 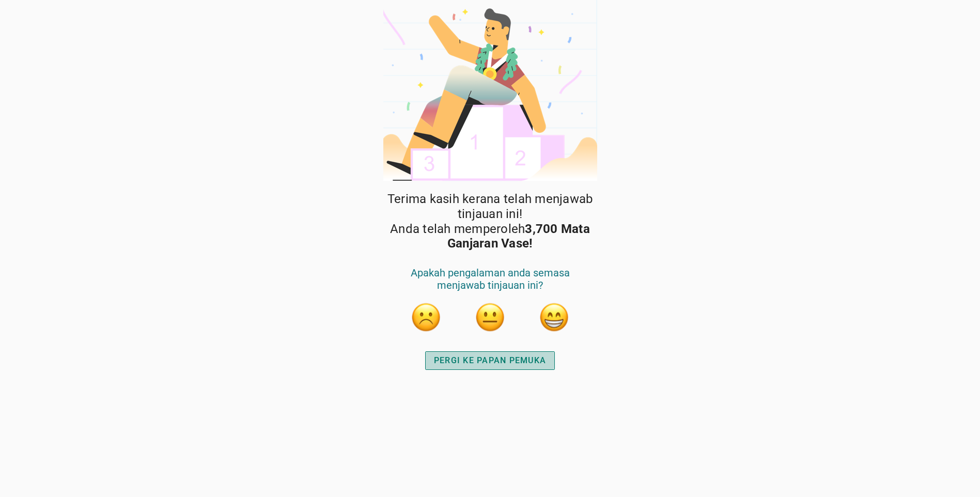 What do you see at coordinates (490, 361) in the screenshot?
I see `div: PERGI KE PAPAN PEMUKA` at bounding box center [490, 361].